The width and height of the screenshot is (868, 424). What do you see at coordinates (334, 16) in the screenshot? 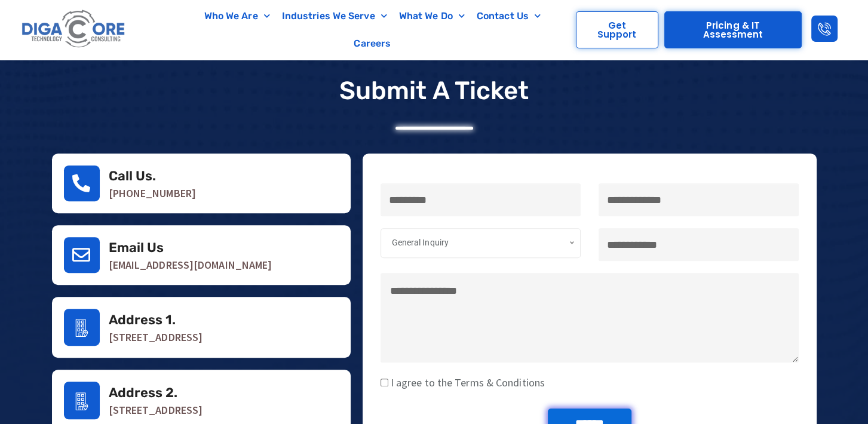
I see `a: Industries We Serve` at bounding box center [334, 16].